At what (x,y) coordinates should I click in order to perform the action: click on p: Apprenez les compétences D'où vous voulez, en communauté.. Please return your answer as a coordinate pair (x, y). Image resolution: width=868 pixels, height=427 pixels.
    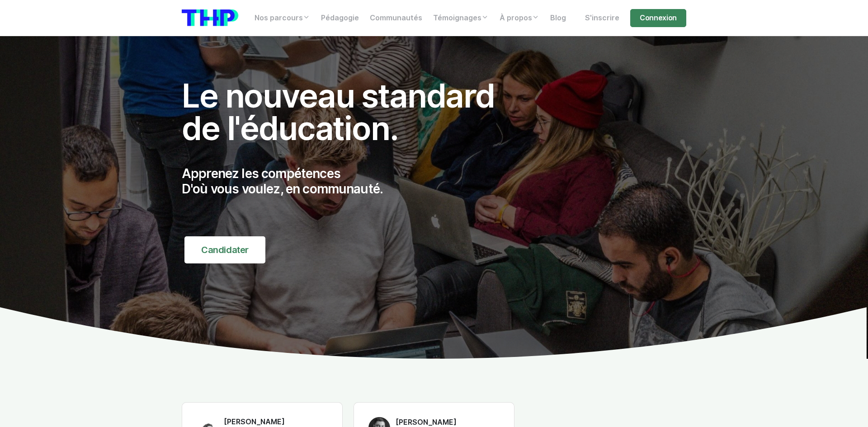
    Looking at the image, I should click on (348, 181).